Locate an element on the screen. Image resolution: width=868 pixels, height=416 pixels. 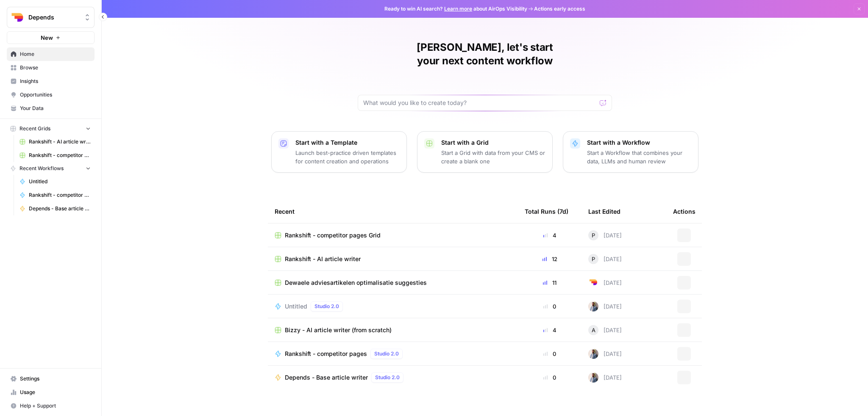
a: Your Data is located at coordinates (50, 108).